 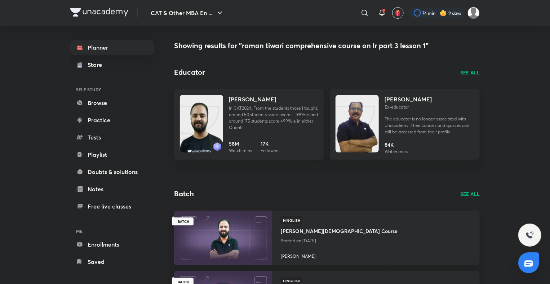 I want to click on a: Doubts & solutions, so click(x=112, y=172).